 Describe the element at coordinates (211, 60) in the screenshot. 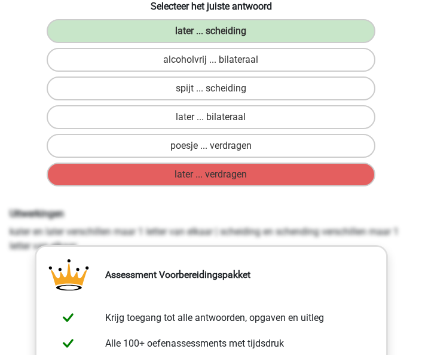

I see `label: alcoholvrij ... bilateraal` at that location.